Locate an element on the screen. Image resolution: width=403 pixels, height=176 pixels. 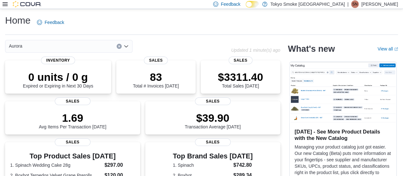
span: Dark Mode is located at coordinates (246, 8).